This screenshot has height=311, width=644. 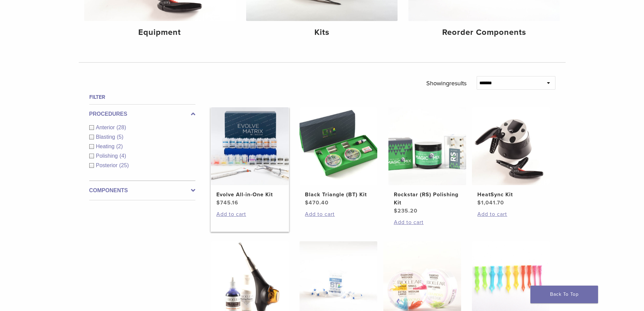 I want to click on h2: Black Triangle (BT) Kit, so click(x=338, y=195).